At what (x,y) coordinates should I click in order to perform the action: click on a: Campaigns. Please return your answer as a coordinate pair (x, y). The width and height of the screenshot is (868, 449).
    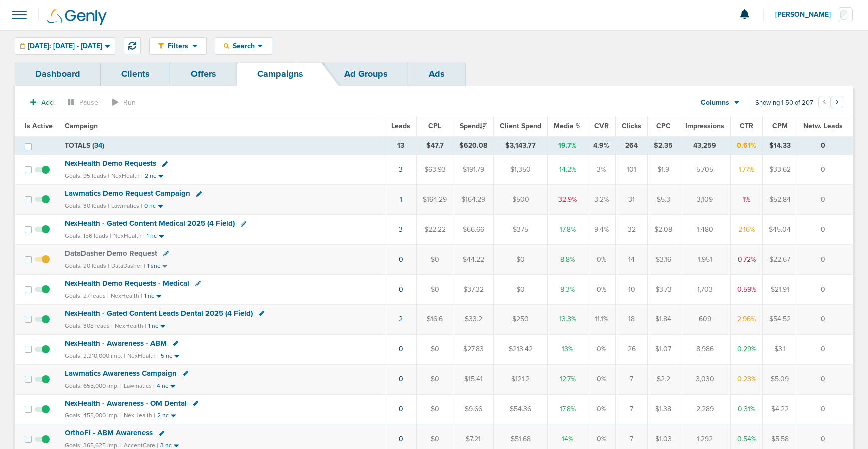
    Looking at the image, I should click on (280, 74).